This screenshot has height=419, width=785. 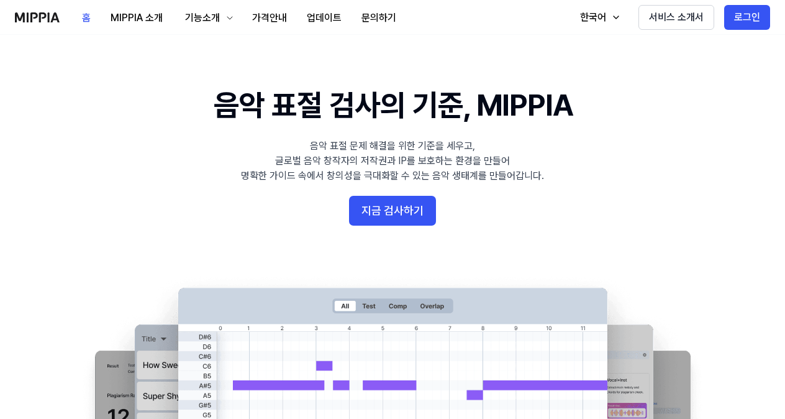 What do you see at coordinates (324, 18) in the screenshot?
I see `button: 업데이트` at bounding box center [324, 18].